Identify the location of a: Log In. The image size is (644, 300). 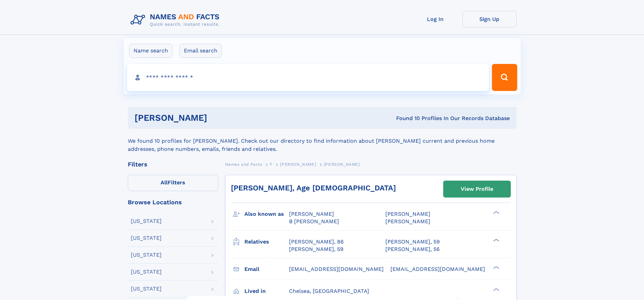
(435, 19).